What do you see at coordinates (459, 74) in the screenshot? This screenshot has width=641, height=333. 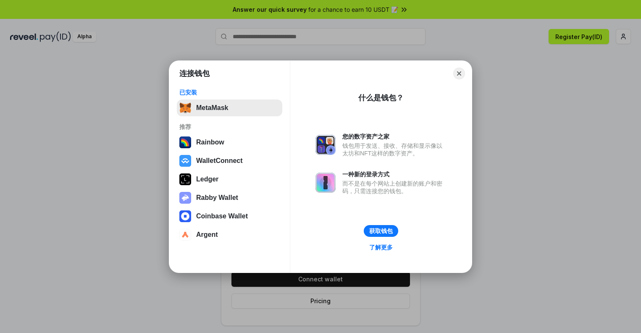 I see `button: Close` at bounding box center [459, 74].